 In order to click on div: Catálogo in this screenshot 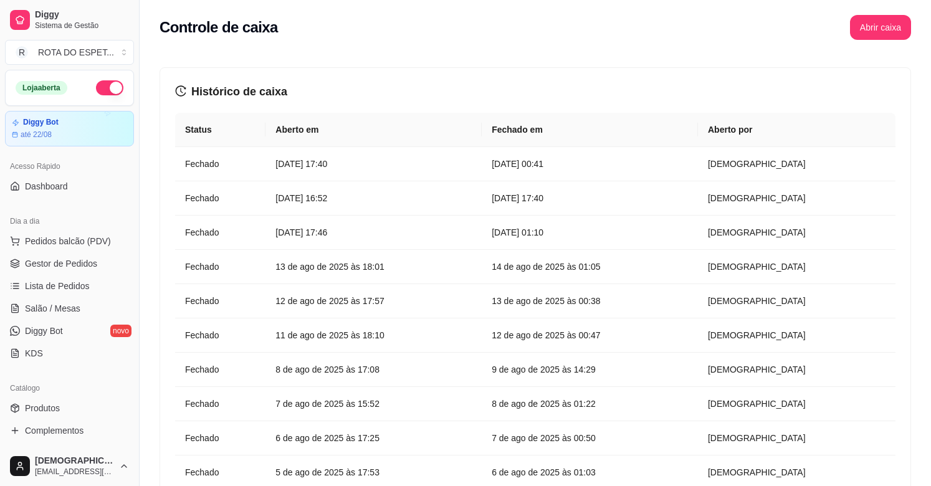, I will do `click(69, 388)`.